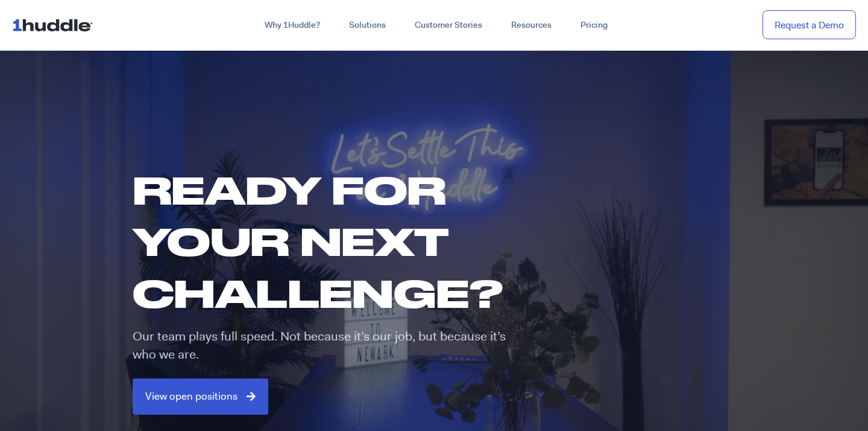 This screenshot has width=868, height=431. I want to click on h1: Ready for your next challenge?, so click(331, 242).